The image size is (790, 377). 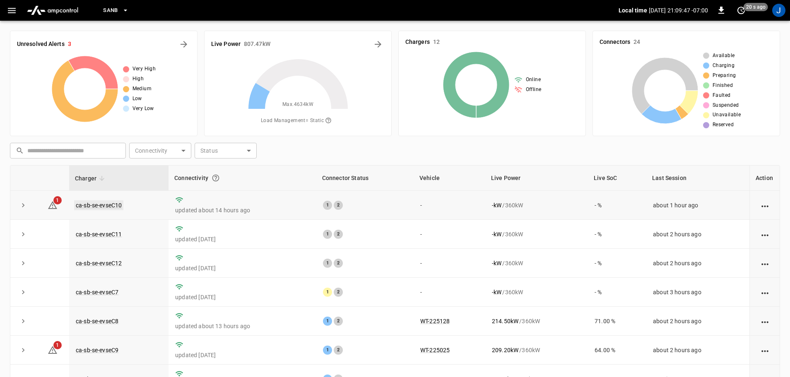 What do you see at coordinates (242, 210) in the screenshot?
I see `p: updated about 14 hours ago` at bounding box center [242, 210].